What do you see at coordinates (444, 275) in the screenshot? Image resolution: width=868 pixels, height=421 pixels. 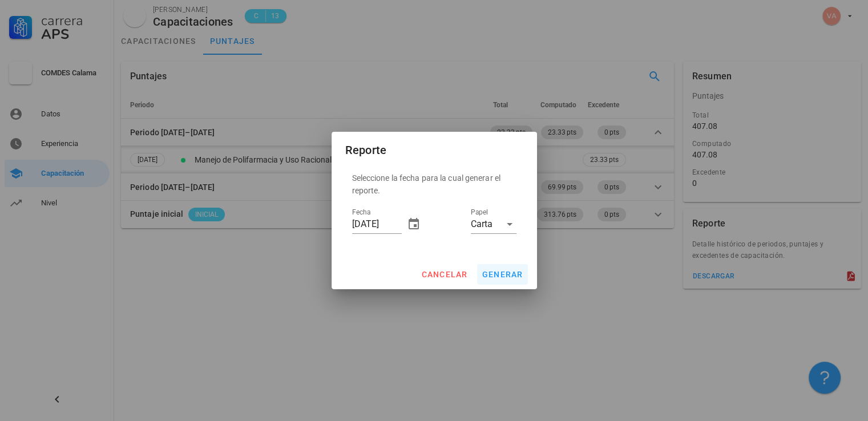 I see `button: cancelar` at bounding box center [444, 275].